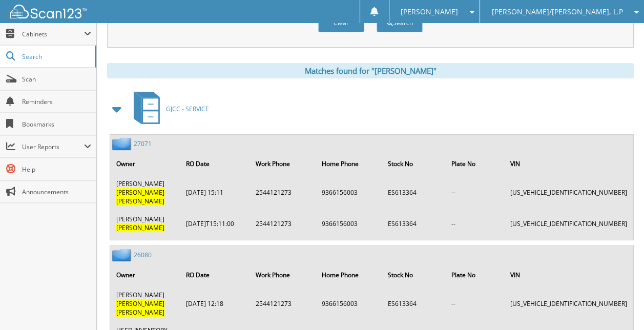 The image size is (644, 330). Describe the element at coordinates (618, 306) in the screenshot. I see `div: Chat Widget` at that location.